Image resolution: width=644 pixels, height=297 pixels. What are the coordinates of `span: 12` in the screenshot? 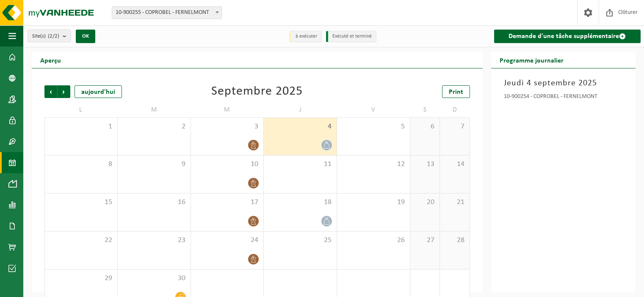 It's located at (373, 165).